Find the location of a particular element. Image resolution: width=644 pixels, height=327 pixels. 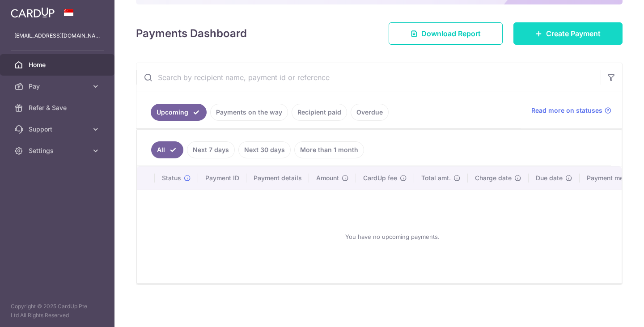

span: Help is located at coordinates (29, 10).